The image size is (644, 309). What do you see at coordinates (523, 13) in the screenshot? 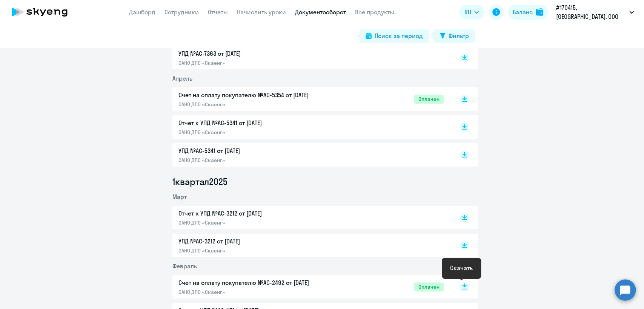
I see `div: Баланс` at bounding box center [523, 13].